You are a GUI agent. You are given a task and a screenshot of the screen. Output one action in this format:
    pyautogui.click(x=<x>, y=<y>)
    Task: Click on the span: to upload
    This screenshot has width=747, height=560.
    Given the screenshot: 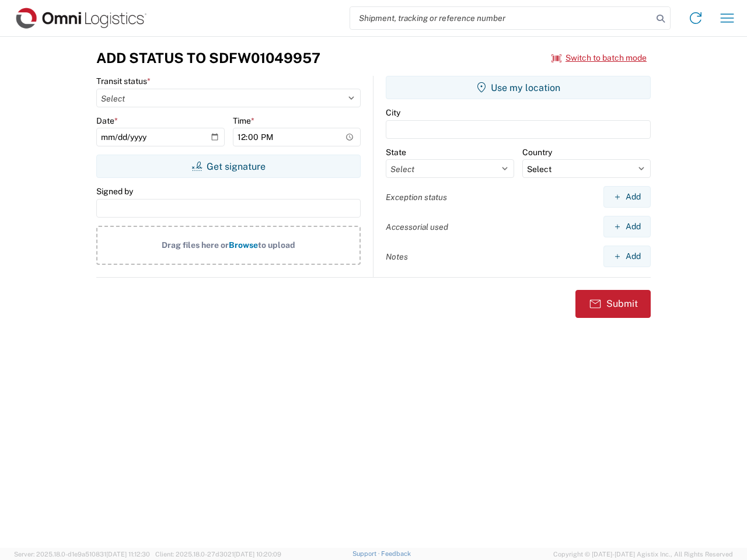 What is the action you would take?
    pyautogui.click(x=277, y=245)
    